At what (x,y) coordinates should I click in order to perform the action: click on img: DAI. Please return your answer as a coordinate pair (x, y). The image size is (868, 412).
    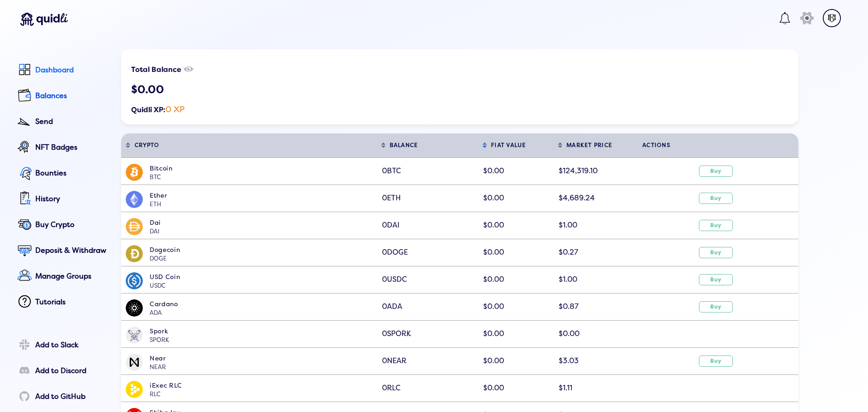
    Looking at the image, I should click on (134, 226).